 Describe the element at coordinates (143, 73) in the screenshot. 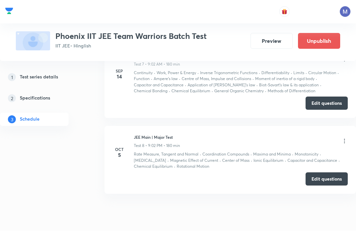

I see `p: Continuity` at that location.